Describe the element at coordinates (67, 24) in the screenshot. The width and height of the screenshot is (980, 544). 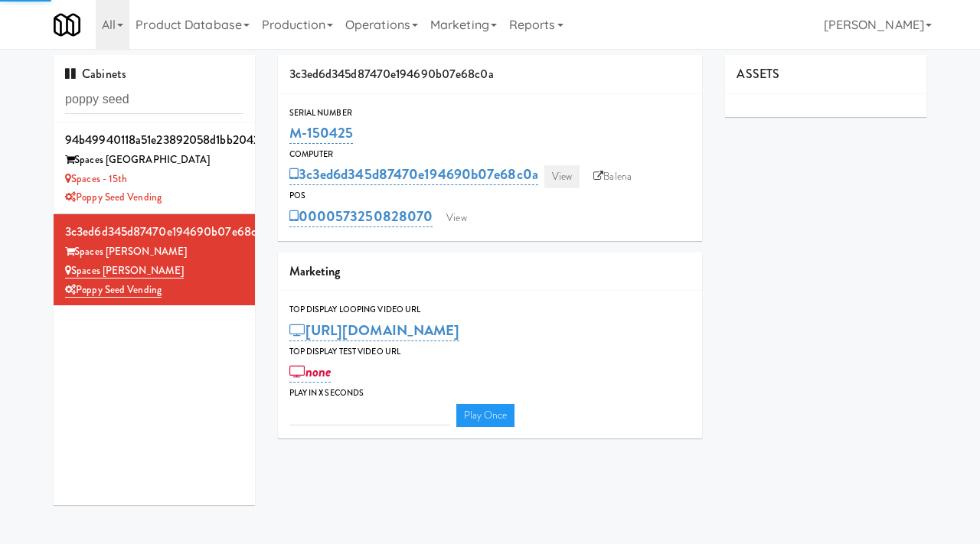
I see `img: Micromart` at that location.